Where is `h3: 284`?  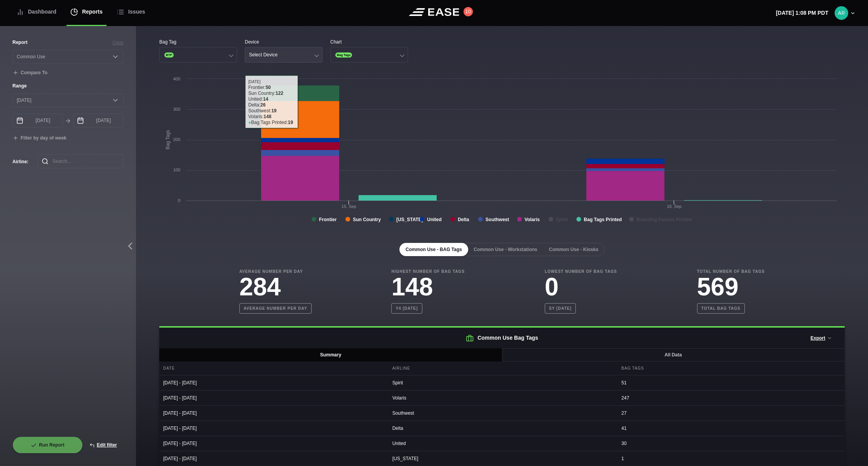 h3: 284 is located at coordinates (275, 287).